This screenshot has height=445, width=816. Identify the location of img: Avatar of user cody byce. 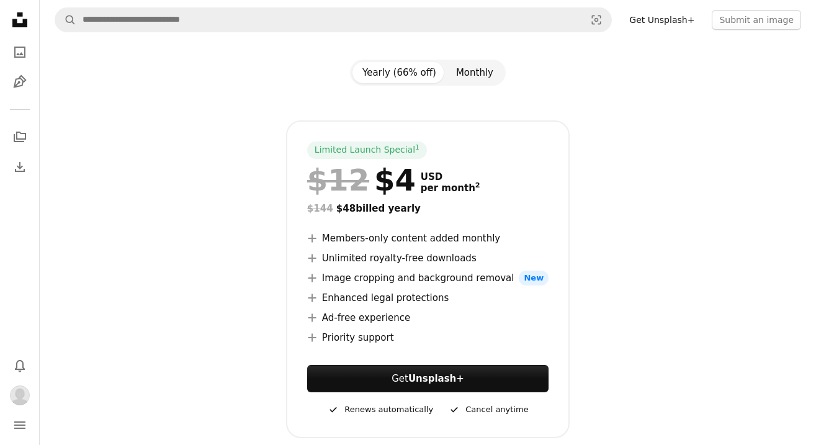
(20, 395).